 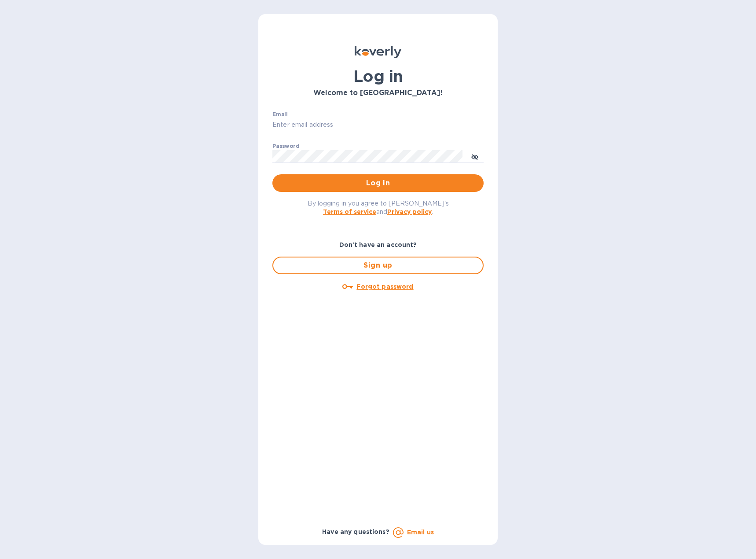 What do you see at coordinates (355, 531) in the screenshot?
I see `b: Have any questions?` at bounding box center [355, 531].